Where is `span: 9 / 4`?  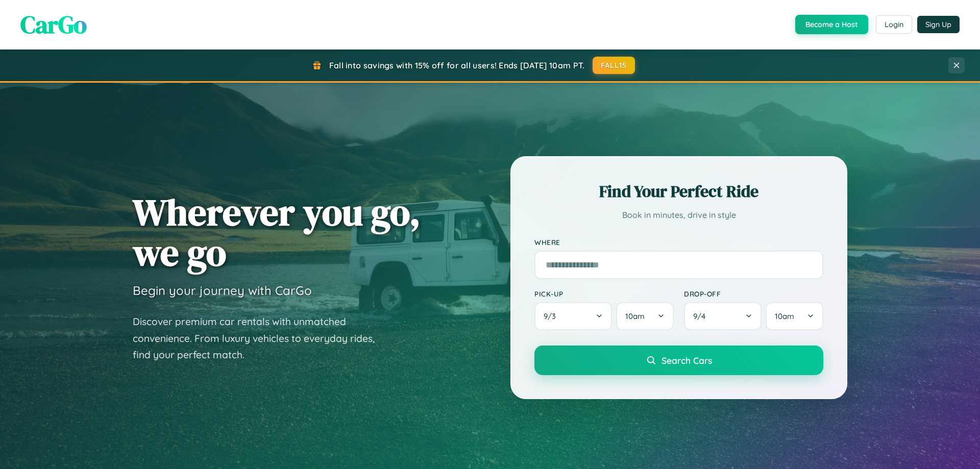
span: 9 / 4 is located at coordinates (702, 316).